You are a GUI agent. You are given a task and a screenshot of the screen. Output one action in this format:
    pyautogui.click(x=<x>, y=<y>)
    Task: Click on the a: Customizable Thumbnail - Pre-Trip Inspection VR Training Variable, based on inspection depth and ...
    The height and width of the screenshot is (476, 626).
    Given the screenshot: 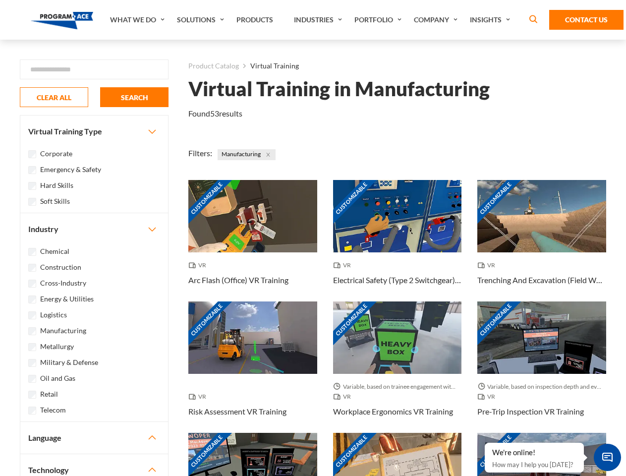 What is the action you would take?
    pyautogui.click(x=542, y=367)
    